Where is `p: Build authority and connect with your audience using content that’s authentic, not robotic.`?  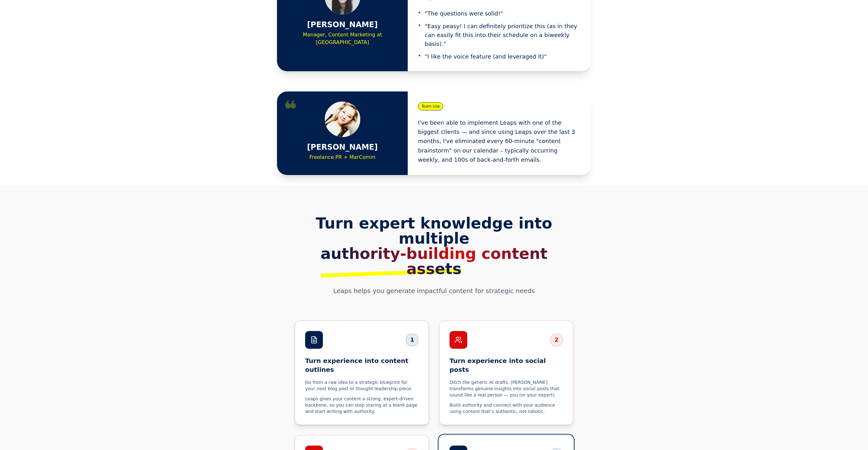 p: Build authority and connect with your audience using content that’s authentic, not robotic. is located at coordinates (506, 408).